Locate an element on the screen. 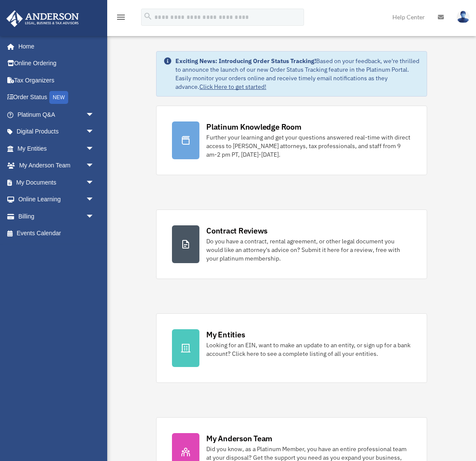 The width and height of the screenshot is (476, 461). div: My Anderson Team is located at coordinates (239, 438).